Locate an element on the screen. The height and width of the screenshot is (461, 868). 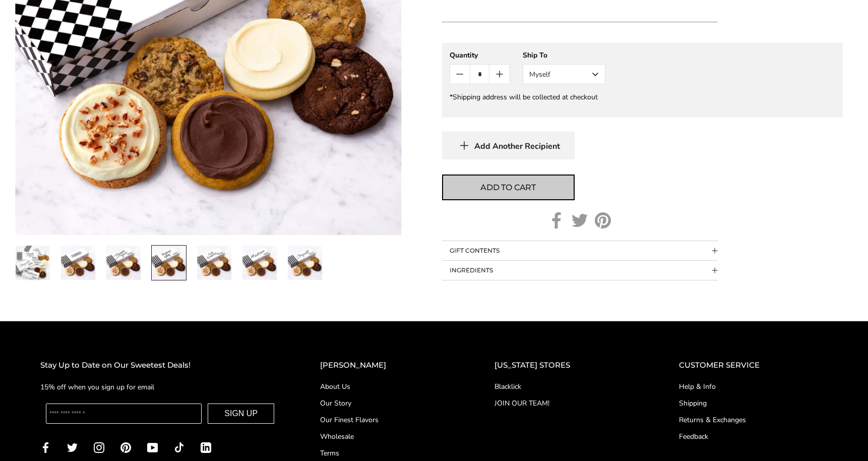
div: Quantity is located at coordinates (480, 55).